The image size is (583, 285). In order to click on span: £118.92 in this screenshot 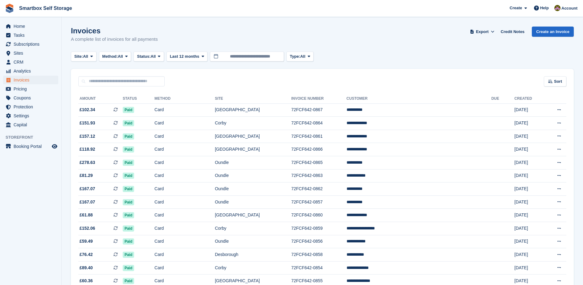, I will do `click(87, 149)`.